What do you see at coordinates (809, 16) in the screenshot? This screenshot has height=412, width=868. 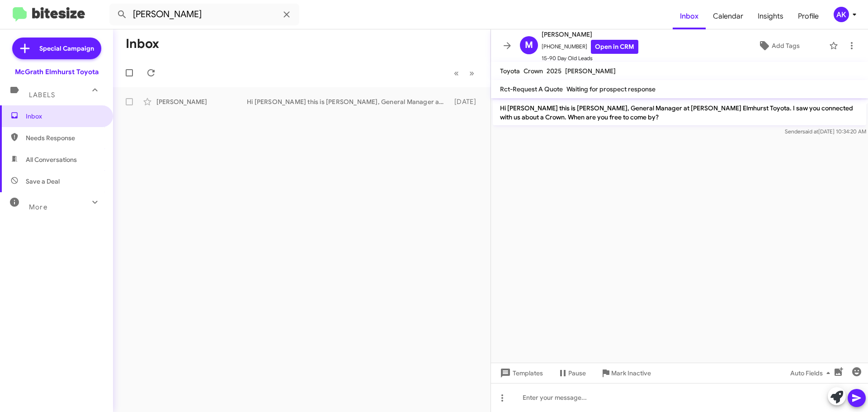 I see `a: Profile` at bounding box center [809, 16].